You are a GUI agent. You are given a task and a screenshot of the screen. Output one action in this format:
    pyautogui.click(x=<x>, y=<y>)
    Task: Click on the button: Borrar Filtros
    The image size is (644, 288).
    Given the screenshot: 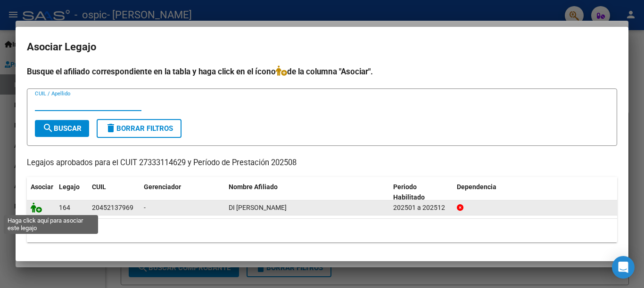 What is the action you would take?
    pyautogui.click(x=139, y=129)
    